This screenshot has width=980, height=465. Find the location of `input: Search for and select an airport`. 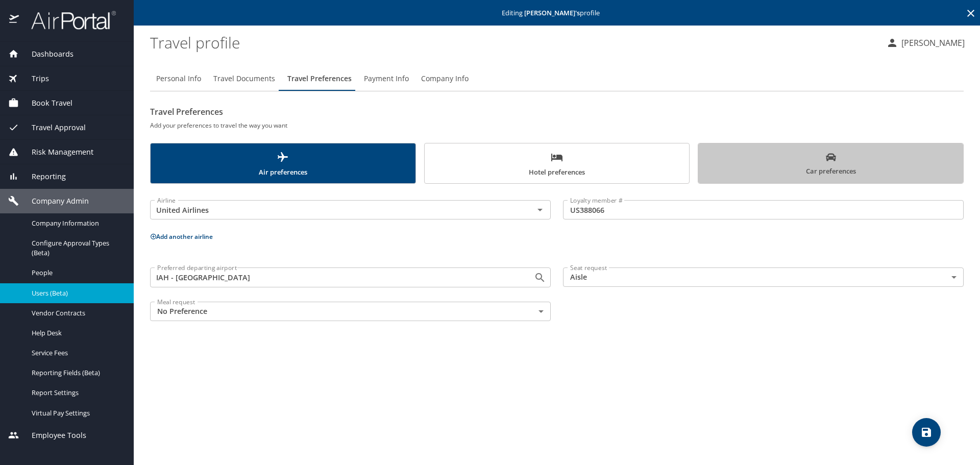

input: Search for and select an airport is located at coordinates (336, 277).